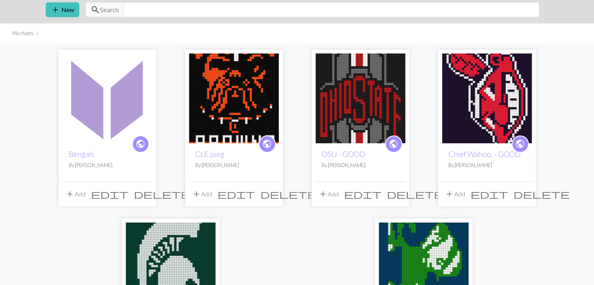 This screenshot has height=285, width=594. I want to click on img: CLE.jpeg, so click(234, 98).